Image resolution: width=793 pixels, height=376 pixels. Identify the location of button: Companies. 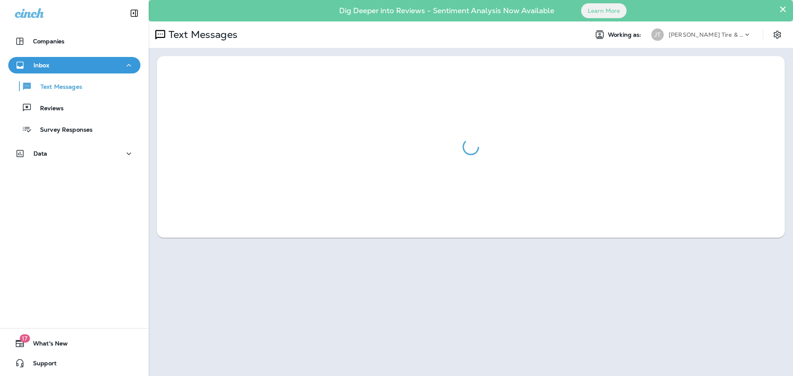
(74, 41).